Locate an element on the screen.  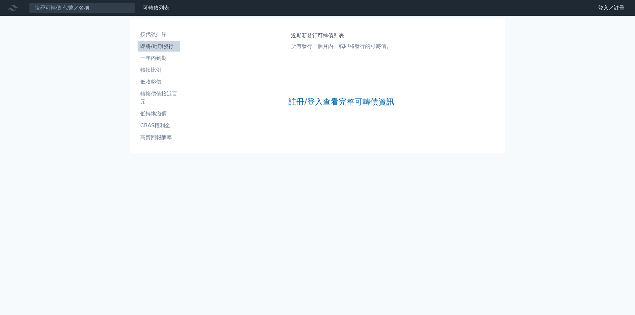
li: 轉換價值接近百元 is located at coordinates (159, 98).